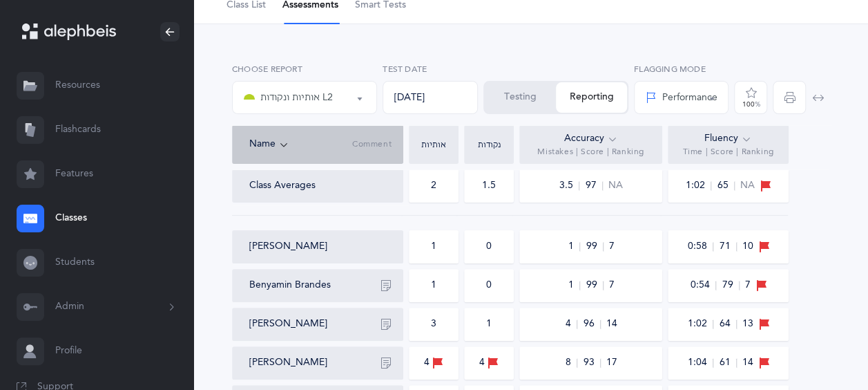  Describe the element at coordinates (728, 139) in the screenshot. I see `div: Fluency` at that location.